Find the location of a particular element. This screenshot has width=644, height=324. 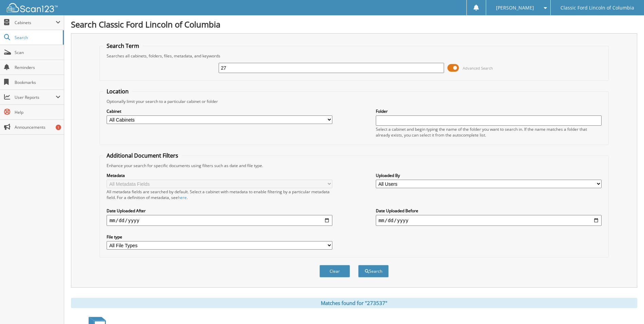

label: Metadata is located at coordinates (219, 175).